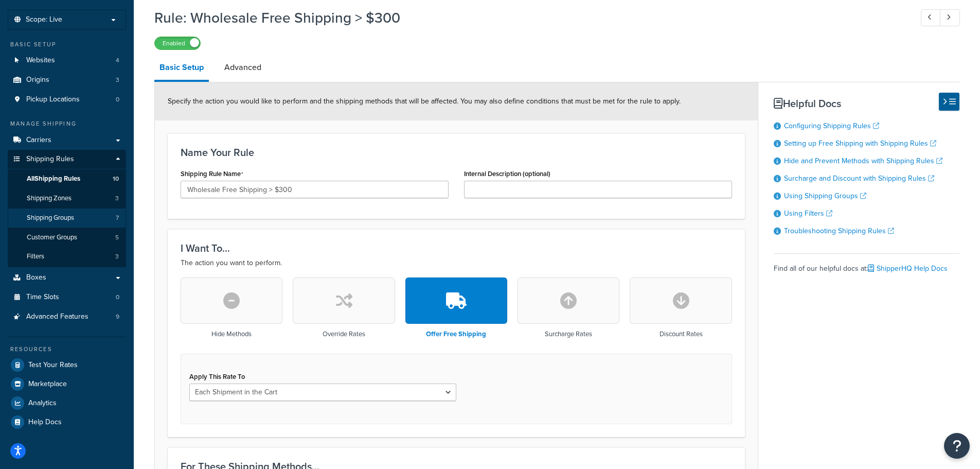 This screenshot has width=980, height=469. Describe the element at coordinates (67, 237) in the screenshot. I see `li: Customer Groups` at that location.